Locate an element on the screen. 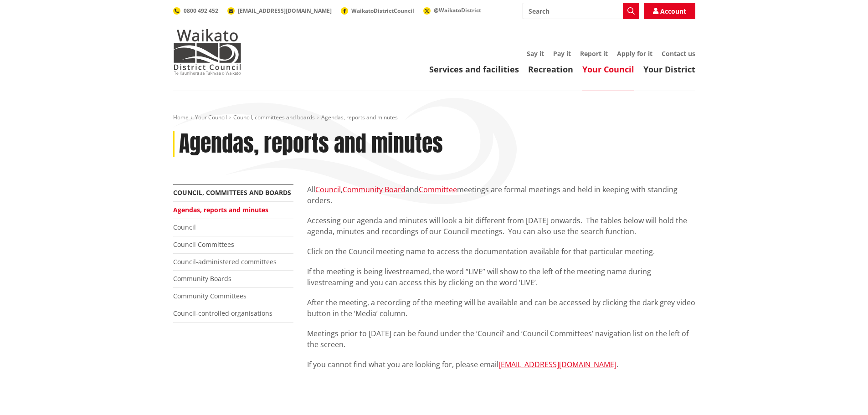 The image size is (868, 415). a: Your District is located at coordinates (669, 69).